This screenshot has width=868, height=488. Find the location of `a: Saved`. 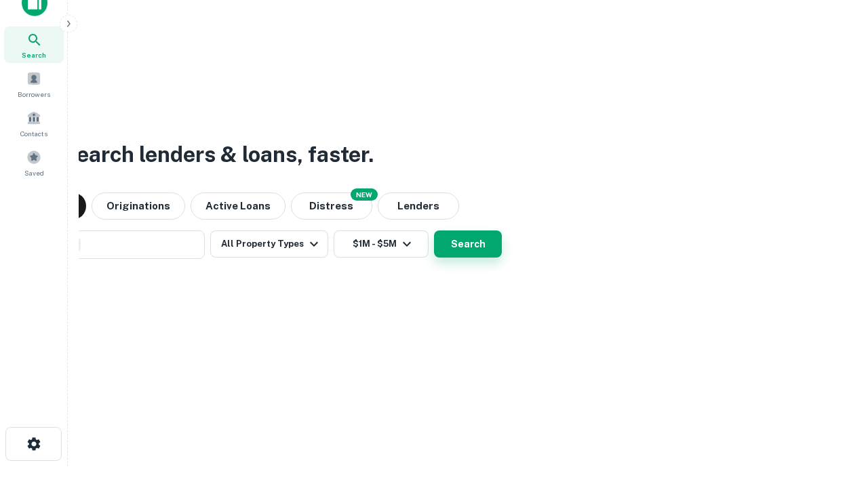

a: Saved is located at coordinates (34, 163).